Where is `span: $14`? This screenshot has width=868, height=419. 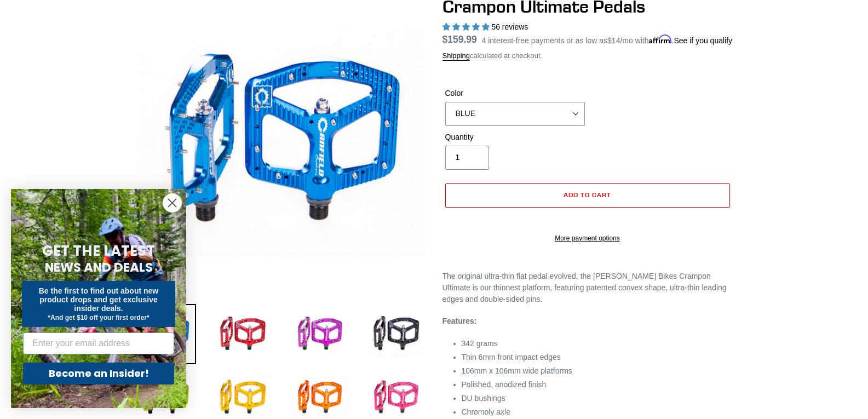 span: $14 is located at coordinates (613, 40).